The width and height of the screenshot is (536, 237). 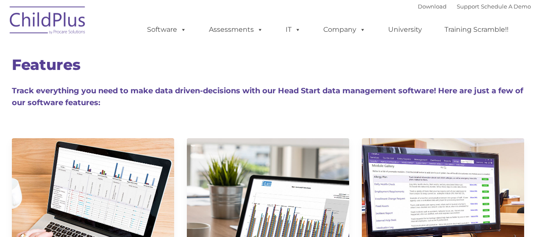 What do you see at coordinates (267, 97) in the screenshot?
I see `span: Track everything you need to make data driven-decisions with our Head Start data management softw...` at bounding box center [267, 97].